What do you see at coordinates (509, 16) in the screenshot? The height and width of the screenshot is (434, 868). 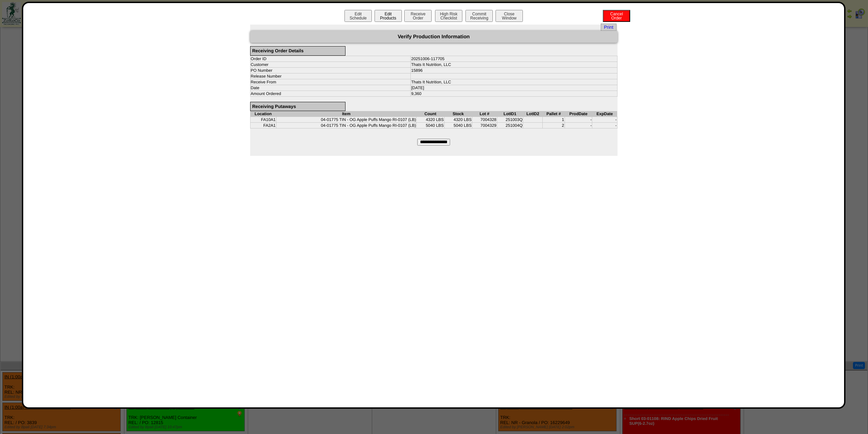 I see `button: CloseWindow` at bounding box center [509, 16].